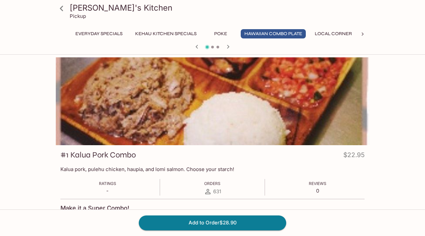 This screenshot has width=425, height=236. Describe the element at coordinates (333, 34) in the screenshot. I see `button: Local Corner` at that location.